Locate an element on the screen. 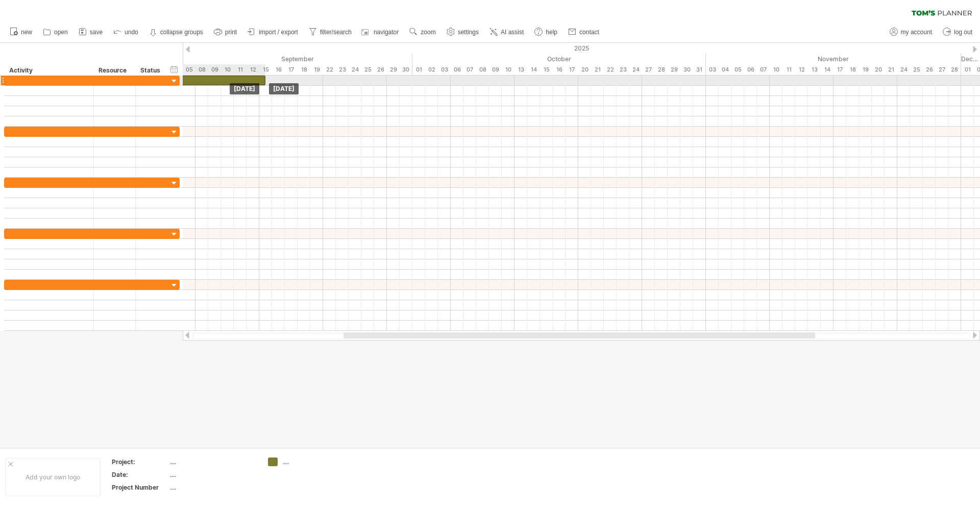 This screenshot has height=506, width=980. a: open is located at coordinates (56, 32).